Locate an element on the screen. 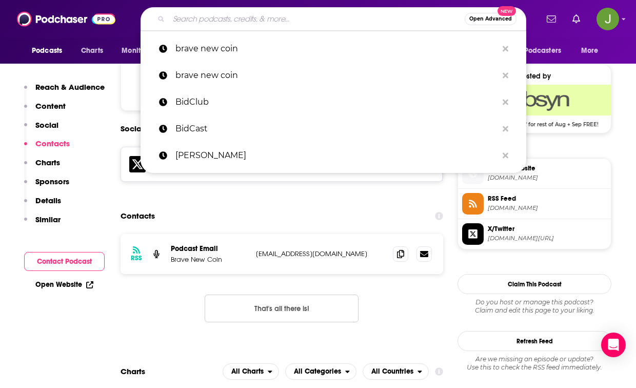  span: bravenewcoin.com is located at coordinates (547, 177).